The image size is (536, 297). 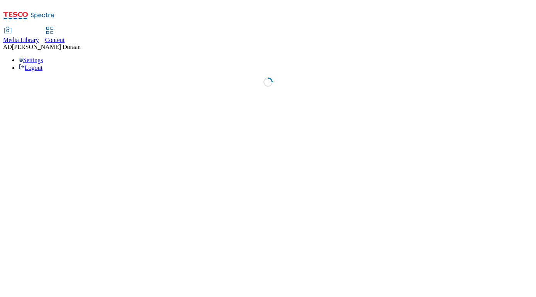 I want to click on a: Media Library, so click(x=21, y=35).